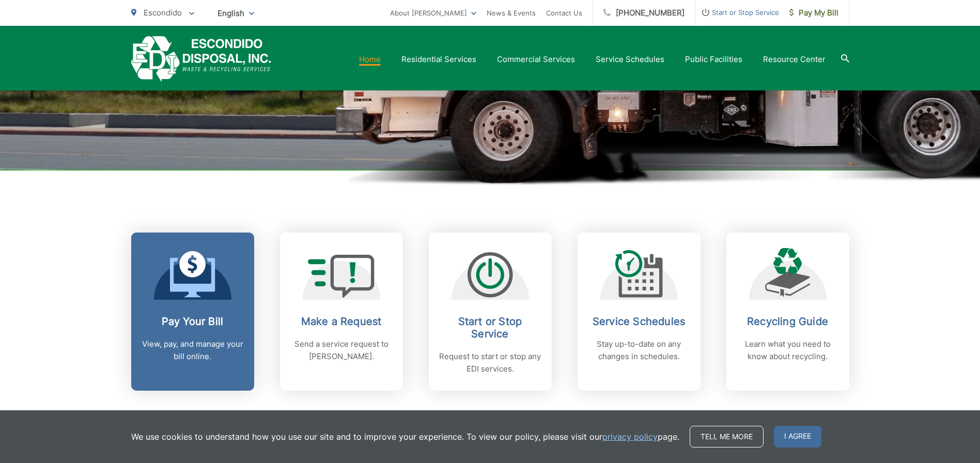  Describe the element at coordinates (193, 351) in the screenshot. I see `p: View, pay, and manage your bill online.` at that location.